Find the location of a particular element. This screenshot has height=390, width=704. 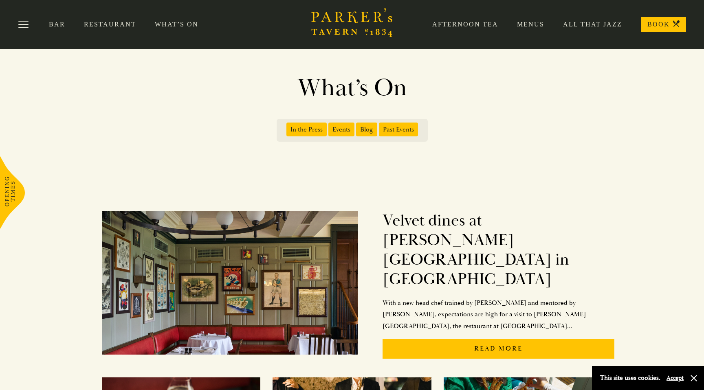

span: Past Events is located at coordinates (399, 130).